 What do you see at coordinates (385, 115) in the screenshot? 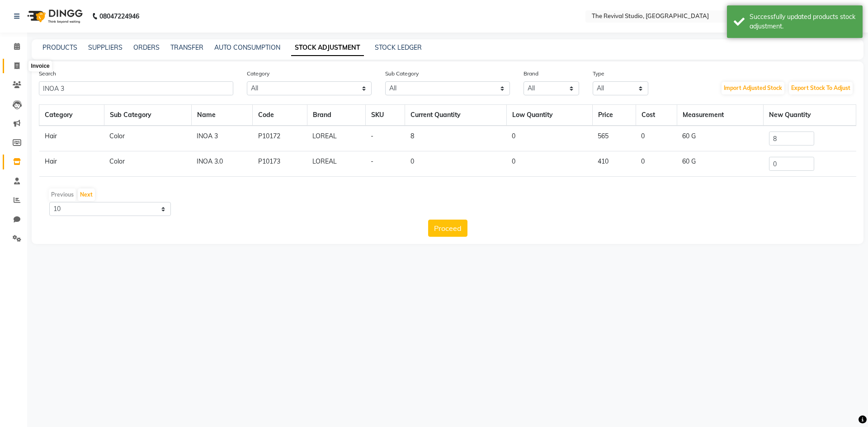
I see `th: SKU` at bounding box center [385, 115].